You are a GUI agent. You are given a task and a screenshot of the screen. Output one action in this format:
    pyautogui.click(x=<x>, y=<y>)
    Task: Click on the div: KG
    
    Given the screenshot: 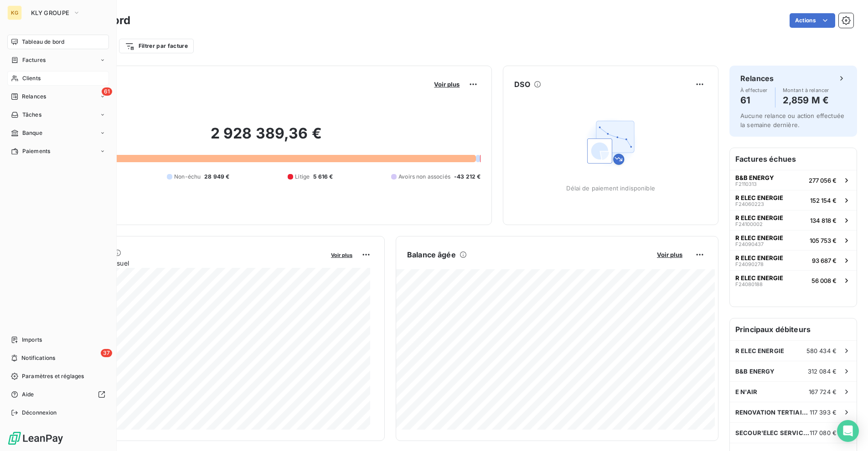 What is the action you would take?
    pyautogui.click(x=15, y=13)
    